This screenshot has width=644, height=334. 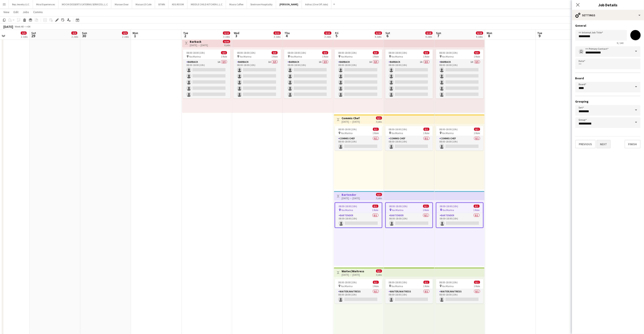 I want to click on span: Wed, so click(x=237, y=33).